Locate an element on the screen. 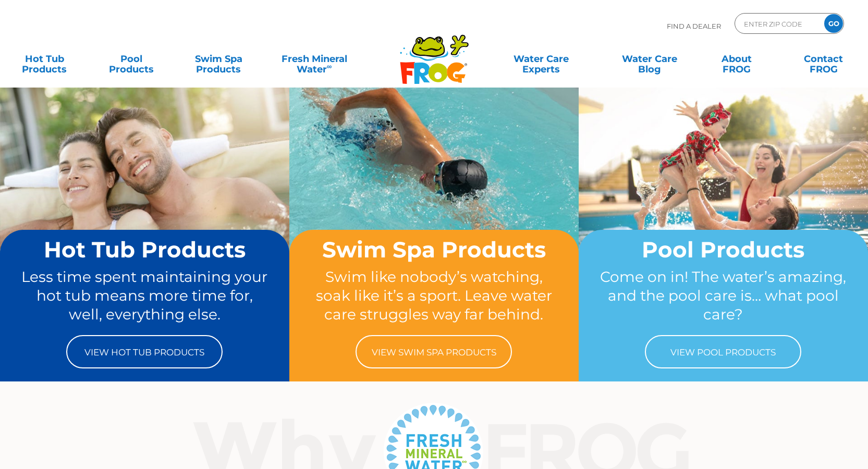 This screenshot has height=469, width=868. a: View Pool Products is located at coordinates (723, 352).